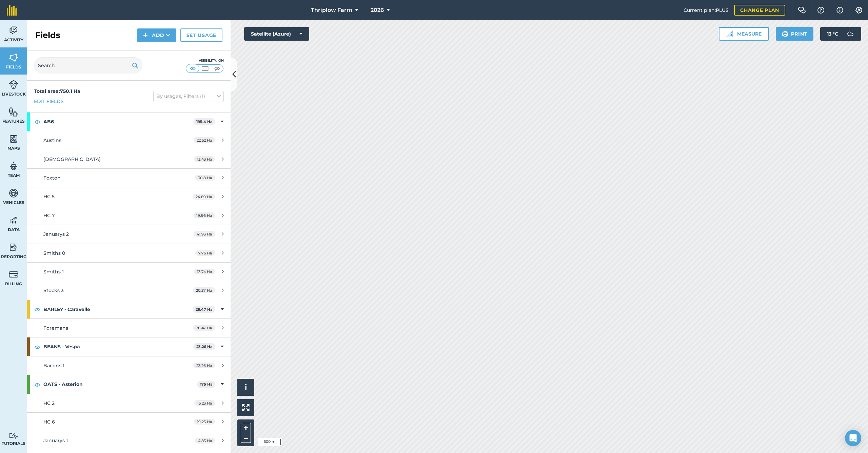 This screenshot has width=868, height=453. I want to click on a: HC 524.89 Ha, so click(129, 197).